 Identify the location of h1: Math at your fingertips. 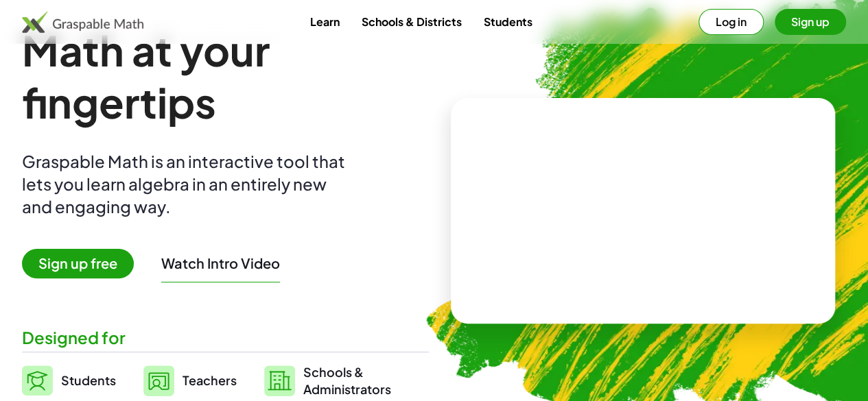
(225, 76).